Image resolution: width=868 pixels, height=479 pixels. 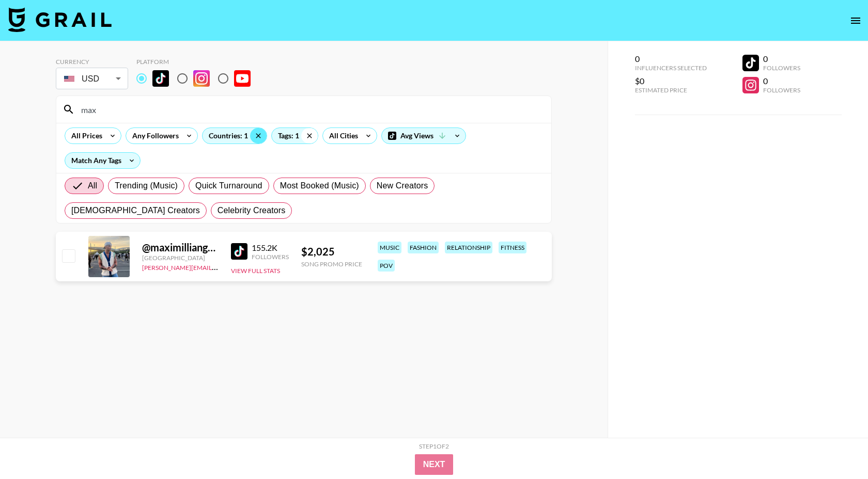 What do you see at coordinates (229, 186) in the screenshot?
I see `span: Quick Turnaround` at bounding box center [229, 186].